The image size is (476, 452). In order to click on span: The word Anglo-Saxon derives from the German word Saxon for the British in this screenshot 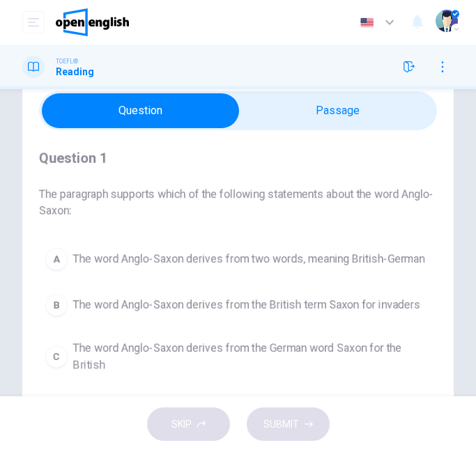, I will do `click(251, 357)`.